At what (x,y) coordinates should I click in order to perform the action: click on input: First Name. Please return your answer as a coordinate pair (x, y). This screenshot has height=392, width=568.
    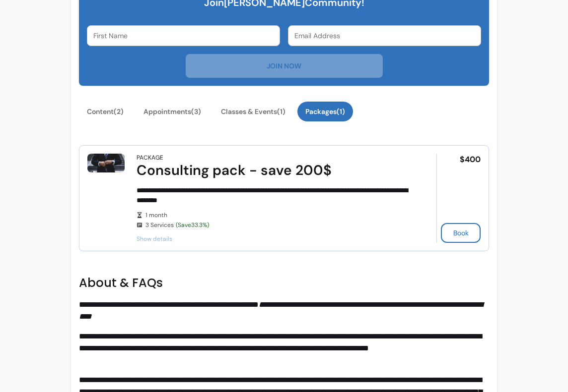
    Looking at the image, I should click on (183, 36).